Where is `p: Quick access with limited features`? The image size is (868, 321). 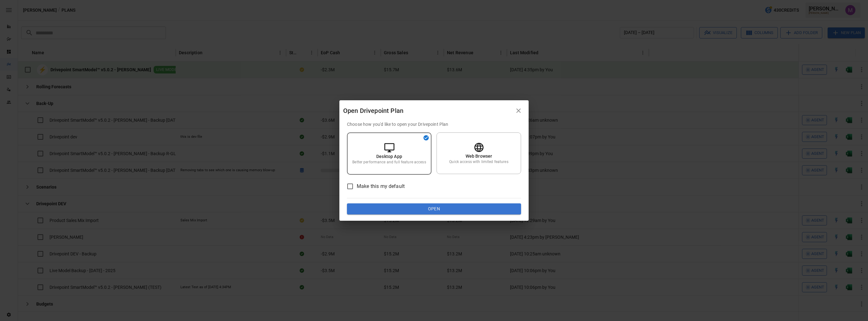
p: Quick access with limited features is located at coordinates (478, 162).